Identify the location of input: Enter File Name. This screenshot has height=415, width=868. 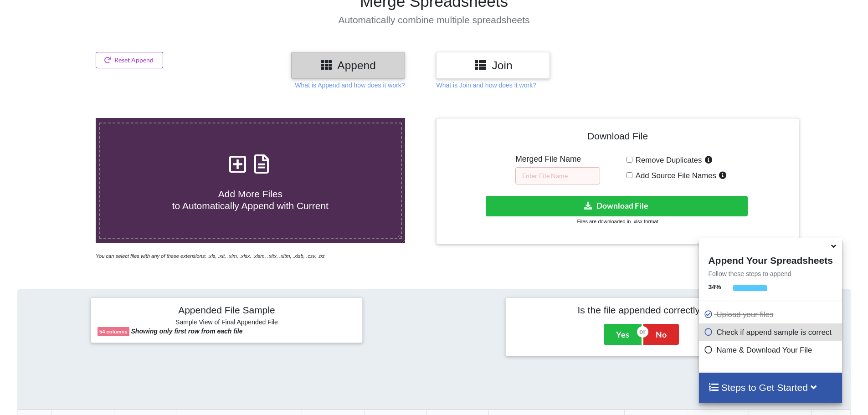
(558, 176).